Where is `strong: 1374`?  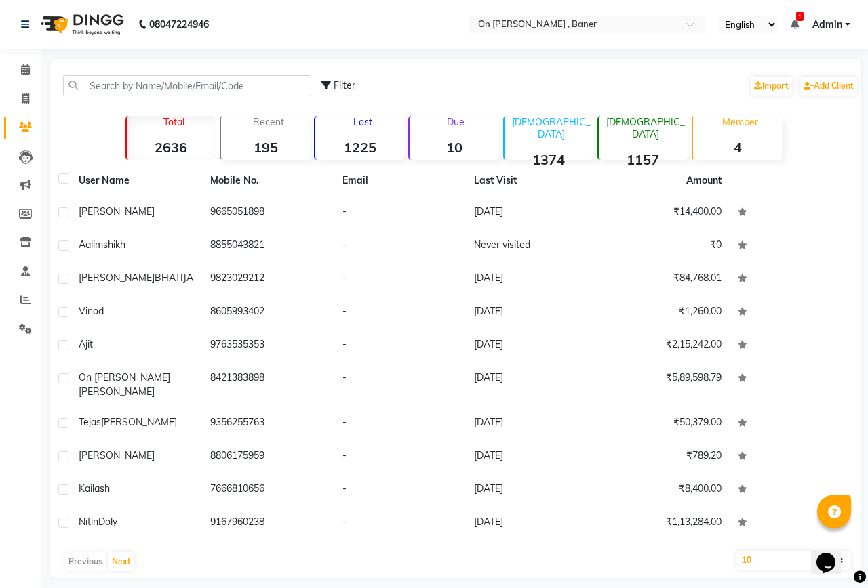 strong: 1374 is located at coordinates (549, 159).